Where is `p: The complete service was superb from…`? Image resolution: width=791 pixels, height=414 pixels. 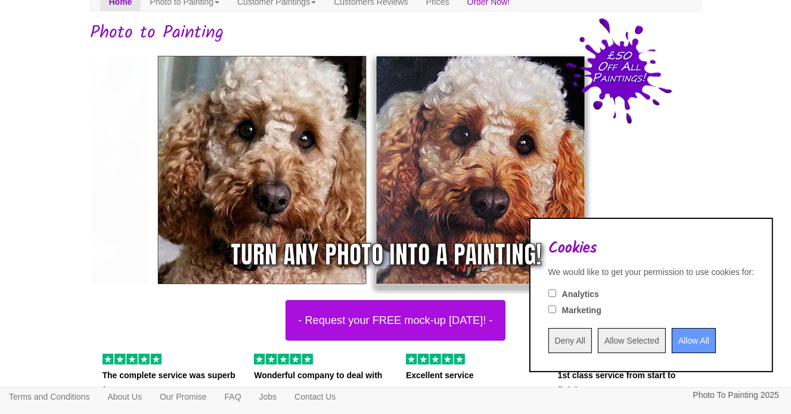 p: The complete service was superb from… is located at coordinates (169, 382).